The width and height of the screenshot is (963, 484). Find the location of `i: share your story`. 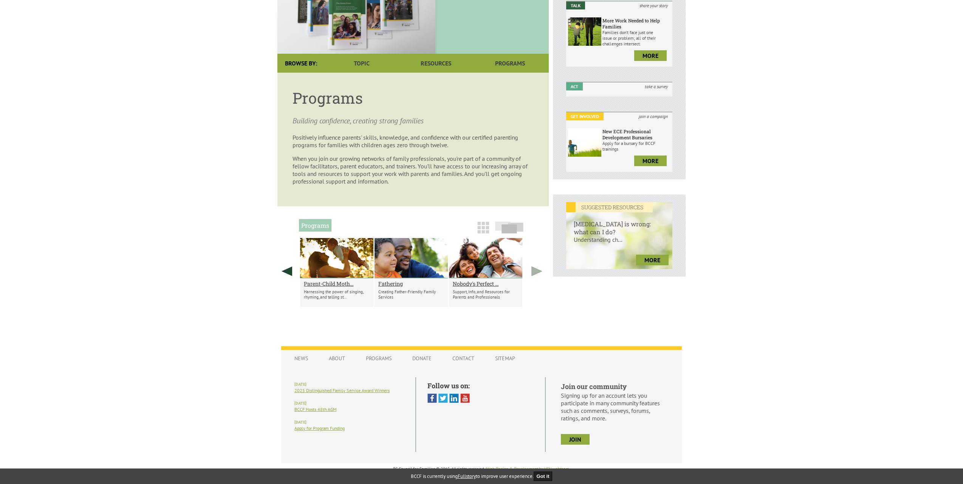

i: share your story is located at coordinates (654, 5).